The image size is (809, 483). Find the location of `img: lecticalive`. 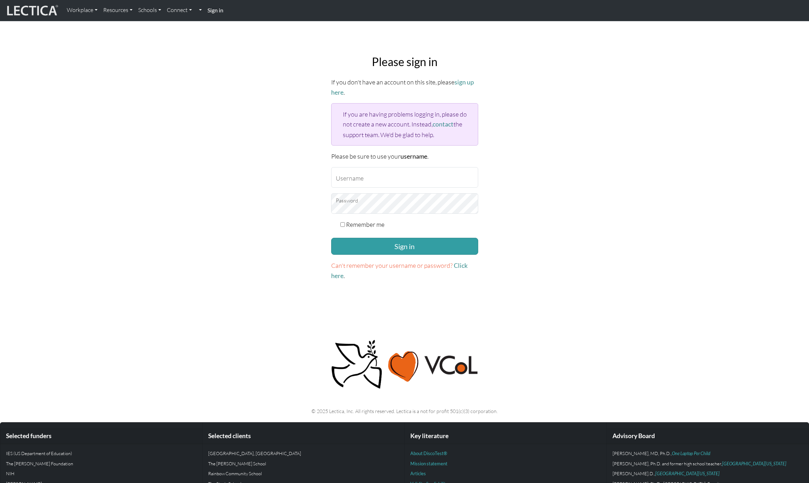

img: lecticalive is located at coordinates (32, 11).